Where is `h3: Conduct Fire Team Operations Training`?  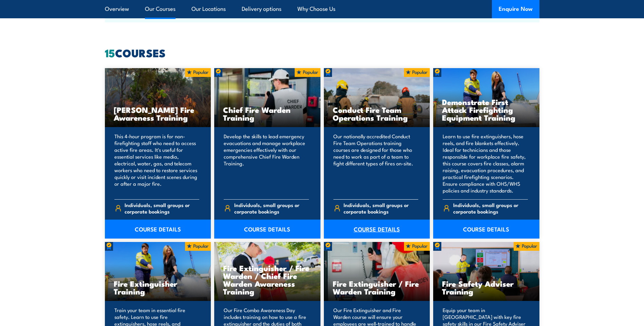
h3: Conduct Fire Team Operations Training is located at coordinates (377, 113).